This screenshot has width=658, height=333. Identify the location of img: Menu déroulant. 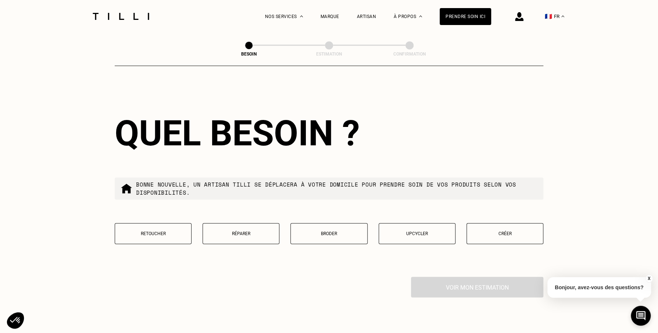
(301, 16).